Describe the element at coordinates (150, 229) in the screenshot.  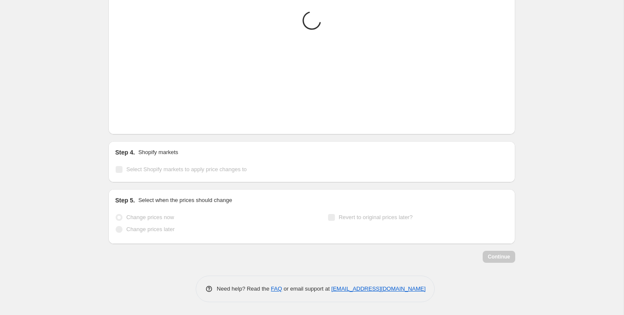
I see `span: Change prices later` at that location.